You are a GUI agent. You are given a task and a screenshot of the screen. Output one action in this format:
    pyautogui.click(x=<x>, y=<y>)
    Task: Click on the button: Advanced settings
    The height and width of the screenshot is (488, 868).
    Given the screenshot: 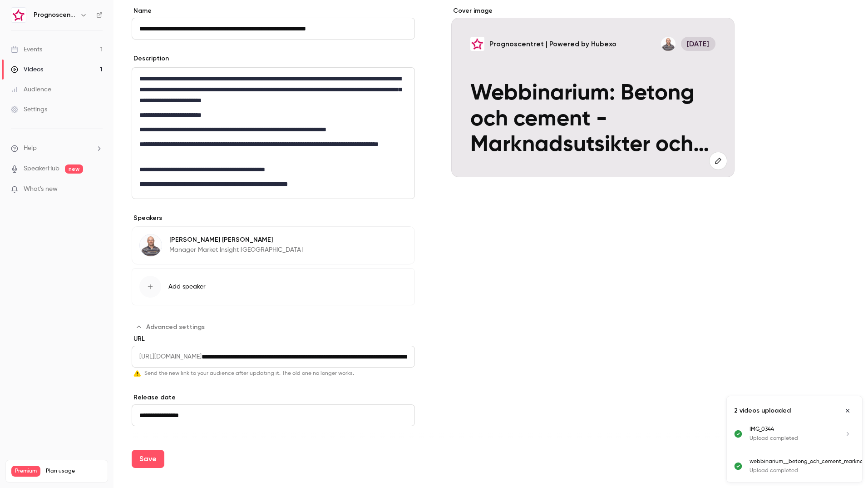 What is the action you would take?
    pyautogui.click(x=171, y=327)
    